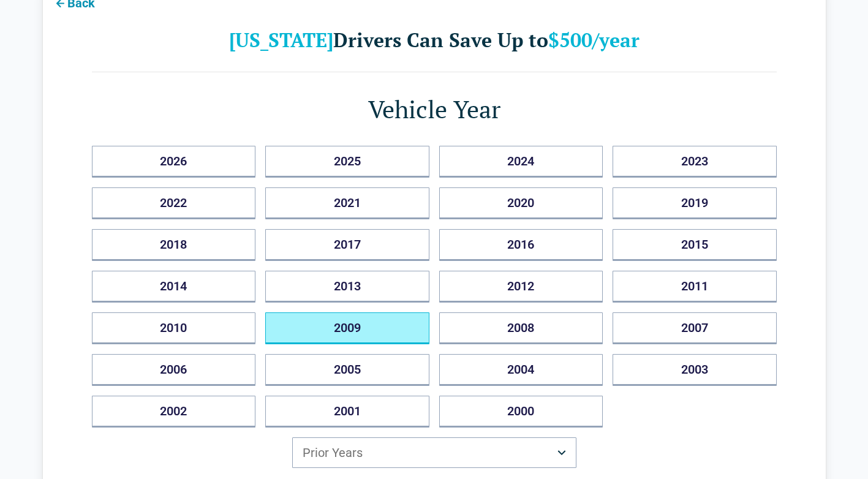 This screenshot has height=479, width=868. Describe the element at coordinates (521, 204) in the screenshot. I see `button: 2020` at that location.